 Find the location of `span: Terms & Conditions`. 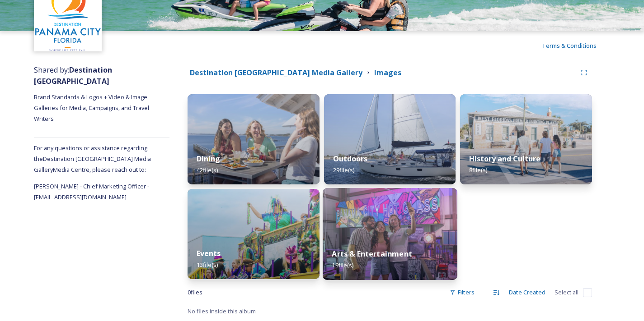

span: Terms & Conditions is located at coordinates (569, 45).